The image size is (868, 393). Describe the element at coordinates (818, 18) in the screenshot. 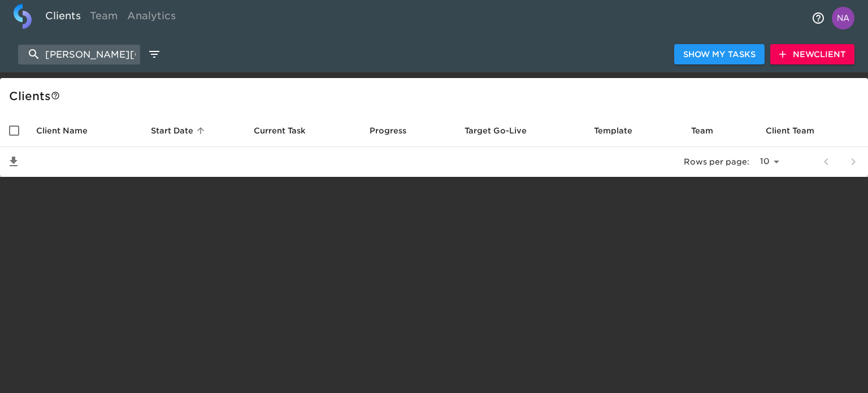

I see `button: notifications` at that location.